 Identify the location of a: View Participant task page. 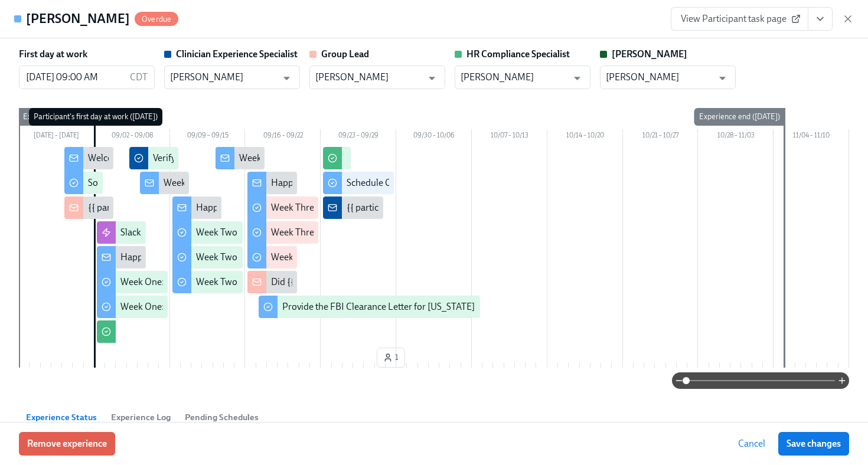
(739, 19).